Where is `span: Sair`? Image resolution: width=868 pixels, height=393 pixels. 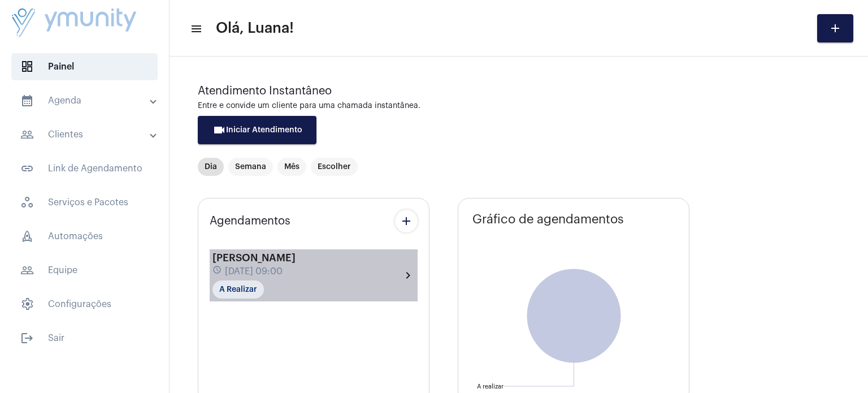 span: Sair is located at coordinates (84, 338).